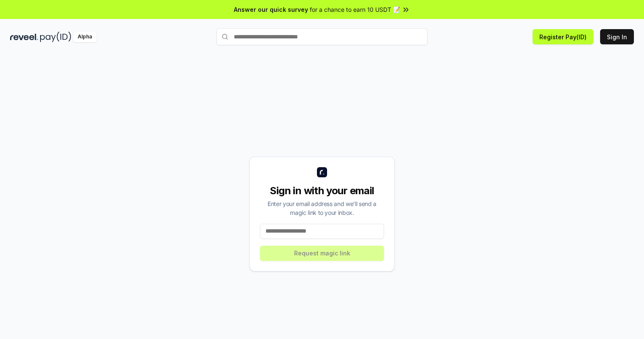 The width and height of the screenshot is (644, 339). I want to click on button: Sign In, so click(617, 37).